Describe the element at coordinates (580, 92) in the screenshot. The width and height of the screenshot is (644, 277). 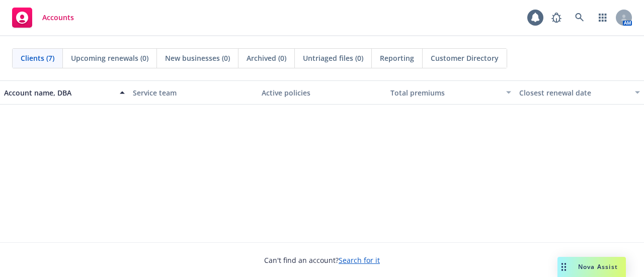
I see `button: Closest renewal date` at that location.